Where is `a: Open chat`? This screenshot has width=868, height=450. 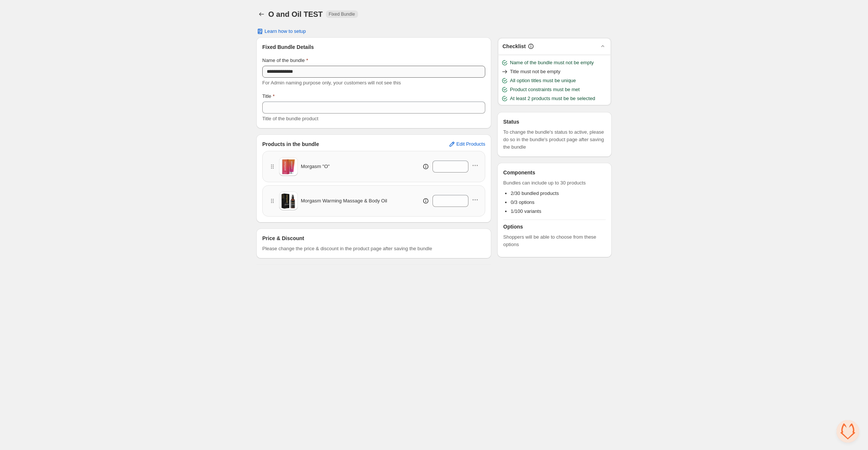
a: Open chat is located at coordinates (847, 432).